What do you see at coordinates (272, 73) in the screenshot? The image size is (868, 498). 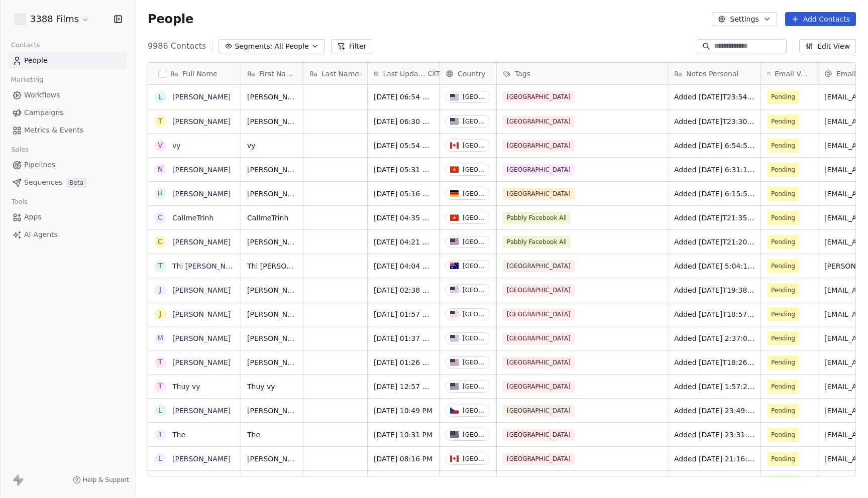 I see `div: First Name` at bounding box center [272, 73].